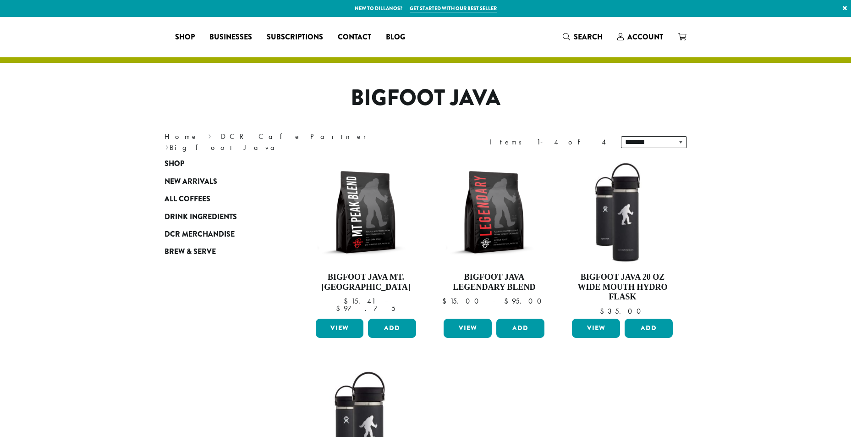 Image resolution: width=851 pixels, height=437 pixels. What do you see at coordinates (366, 308) in the screenshot?
I see `bdi: 97.75` at bounding box center [366, 308].